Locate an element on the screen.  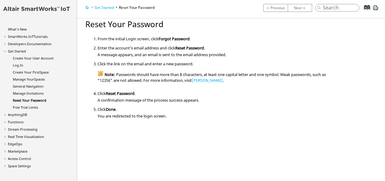
a: What's New is located at coordinates (17, 29).